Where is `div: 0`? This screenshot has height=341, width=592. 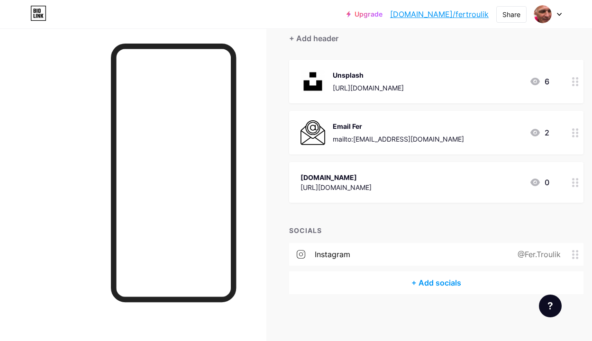
div: 0 is located at coordinates (539, 182).